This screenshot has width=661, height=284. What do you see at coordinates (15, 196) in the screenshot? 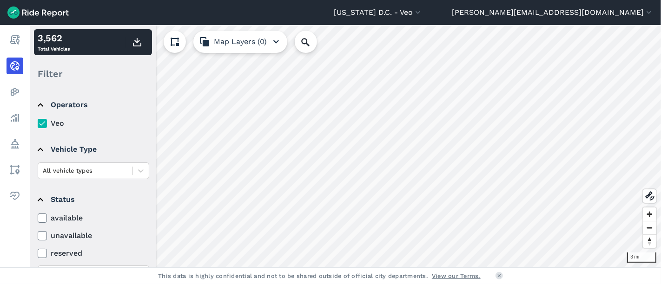
I see `a: Health` at bounding box center [15, 196].